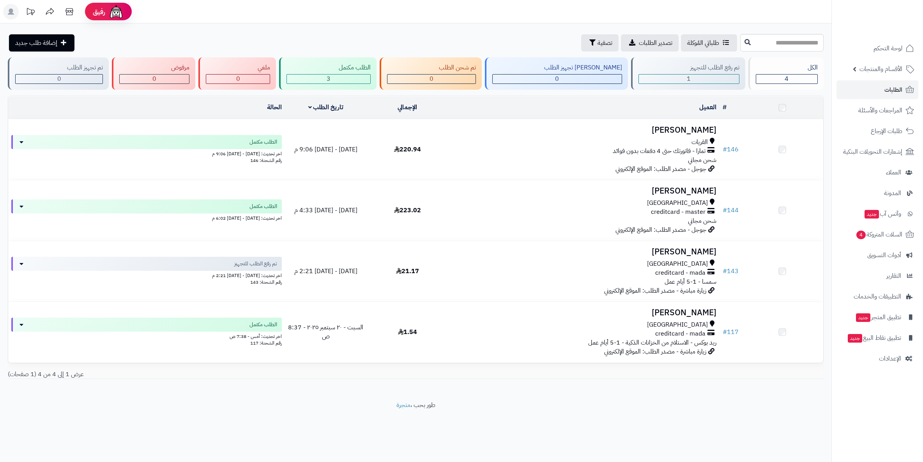  What do you see at coordinates (408, 332) in the screenshot?
I see `span: 1.54` at bounding box center [408, 332].